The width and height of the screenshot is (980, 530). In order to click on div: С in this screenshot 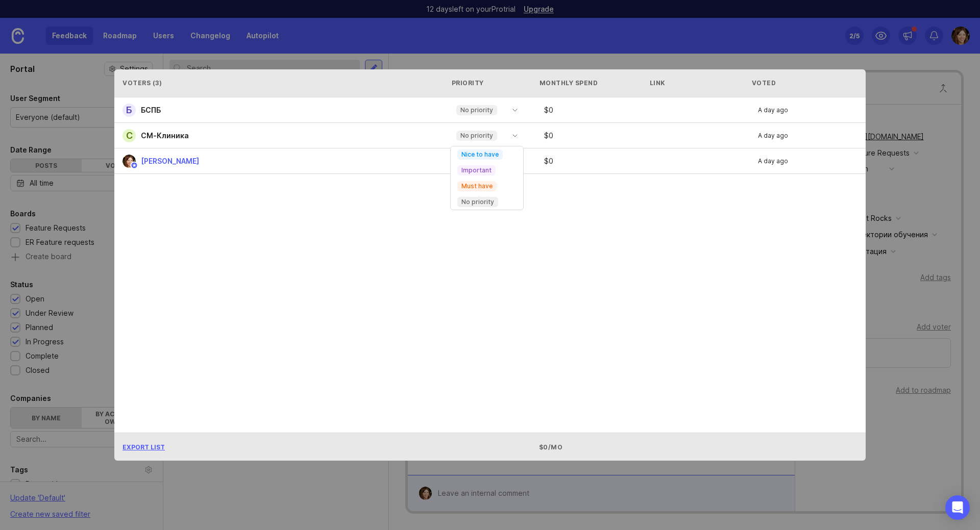, I will do `click(129, 135)`.